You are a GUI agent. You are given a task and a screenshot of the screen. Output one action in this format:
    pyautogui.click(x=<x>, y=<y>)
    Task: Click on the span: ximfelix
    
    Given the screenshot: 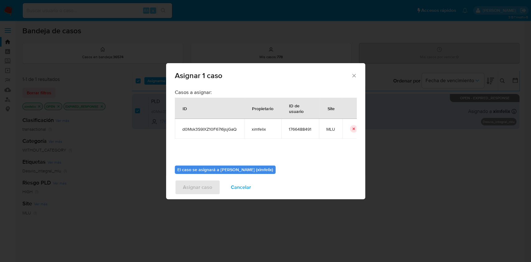 What is the action you would take?
    pyautogui.click(x=262, y=129)
    